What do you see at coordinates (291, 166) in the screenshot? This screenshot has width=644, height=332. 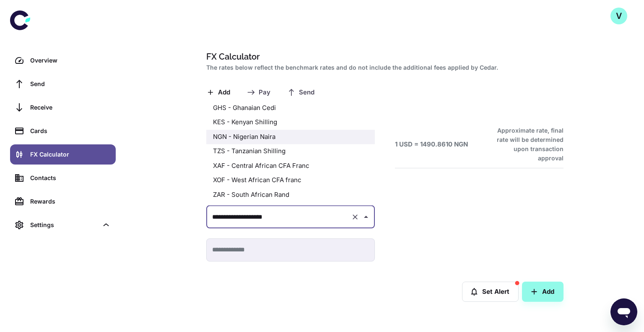 I see `li: XAF - Central African CFA Franc` at bounding box center [291, 166].